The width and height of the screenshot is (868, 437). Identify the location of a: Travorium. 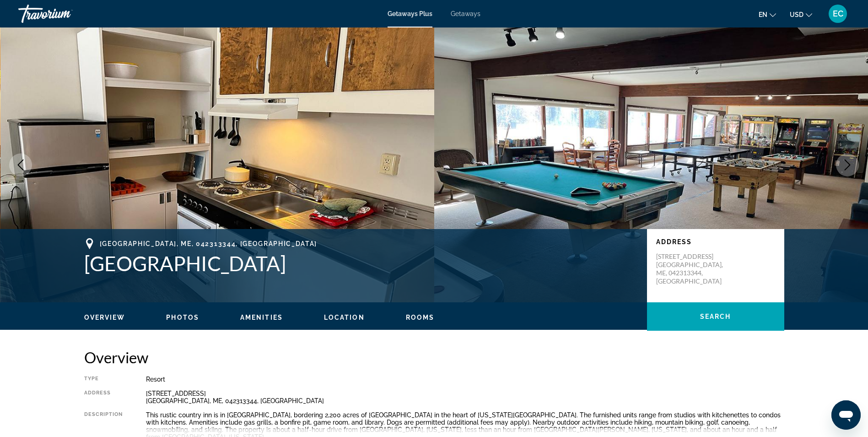
(64, 14).